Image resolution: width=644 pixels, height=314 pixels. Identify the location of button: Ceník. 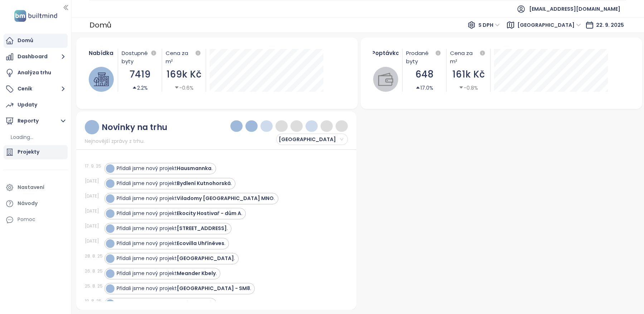
(35, 89).